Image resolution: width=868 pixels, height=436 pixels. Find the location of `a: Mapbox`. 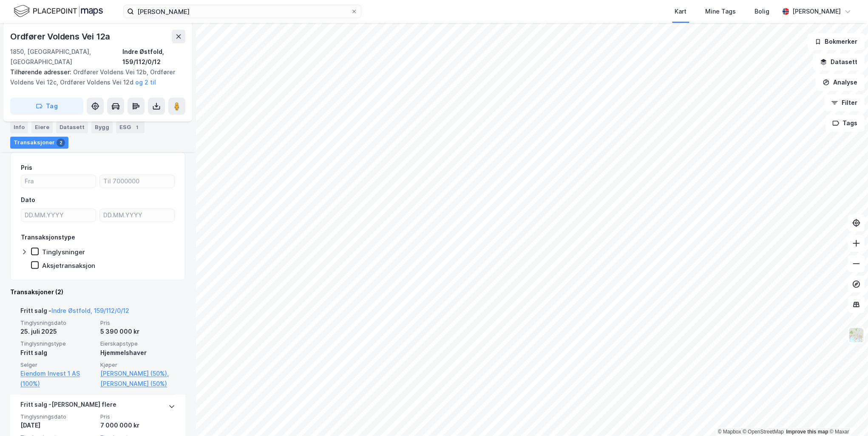

a: Mapbox is located at coordinates (729, 432).